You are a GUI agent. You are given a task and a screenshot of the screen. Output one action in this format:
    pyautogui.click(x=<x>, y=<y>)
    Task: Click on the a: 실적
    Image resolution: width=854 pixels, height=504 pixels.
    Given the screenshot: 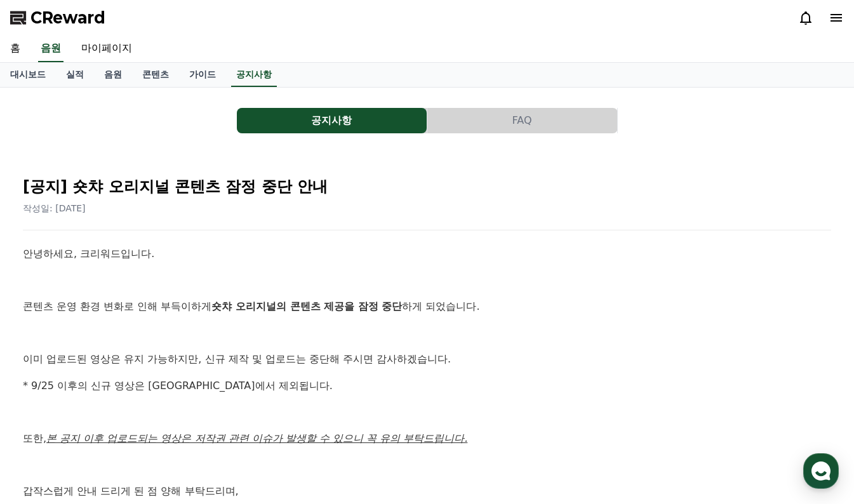 What is the action you would take?
    pyautogui.click(x=75, y=75)
    